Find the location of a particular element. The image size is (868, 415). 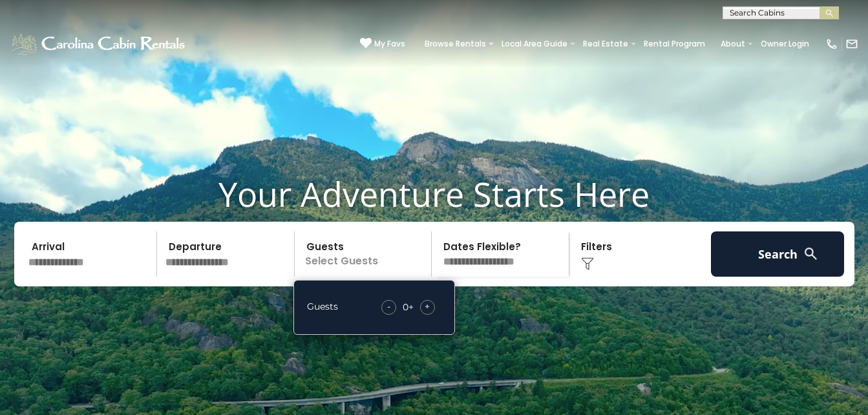

a: Rental Program is located at coordinates (674, 44).